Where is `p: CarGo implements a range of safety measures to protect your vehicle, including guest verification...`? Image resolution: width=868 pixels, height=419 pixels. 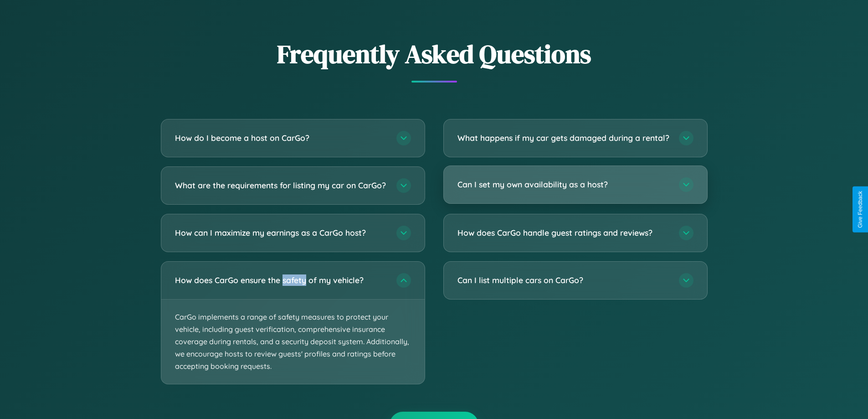 p: CarGo implements a range of safety measures to protect your vehicle, including guest verification... is located at coordinates (293, 342).